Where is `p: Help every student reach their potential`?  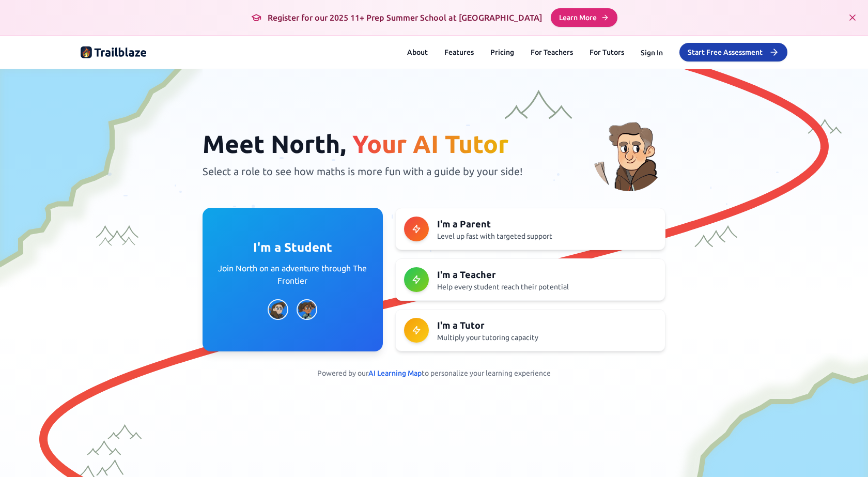 p: Help every student reach their potential is located at coordinates (547, 287).